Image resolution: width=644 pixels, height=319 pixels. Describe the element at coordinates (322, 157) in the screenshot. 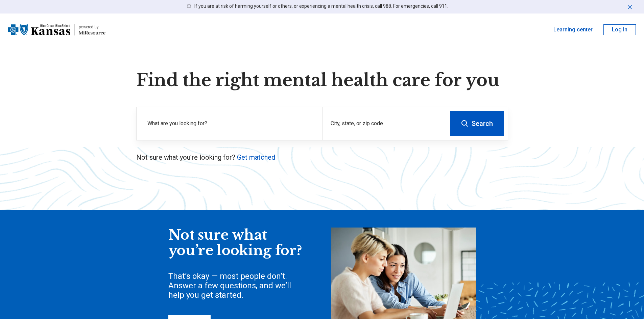

I see `p: Not sure what you’re looking for?` at that location.